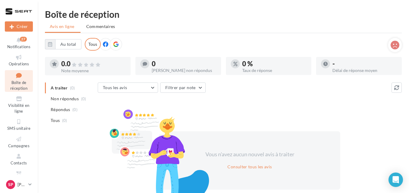  I want to click on div: 0, so click(184, 64).